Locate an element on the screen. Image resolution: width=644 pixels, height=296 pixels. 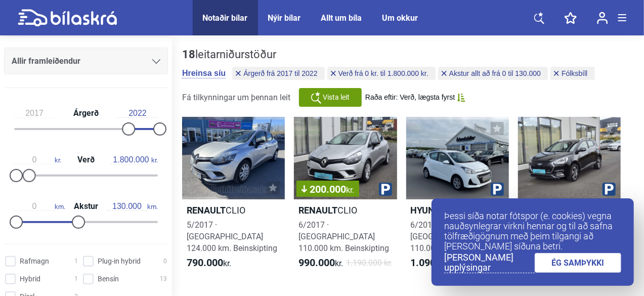
span: Fá tilkynningar um þennan leit is located at coordinates (236, 97).